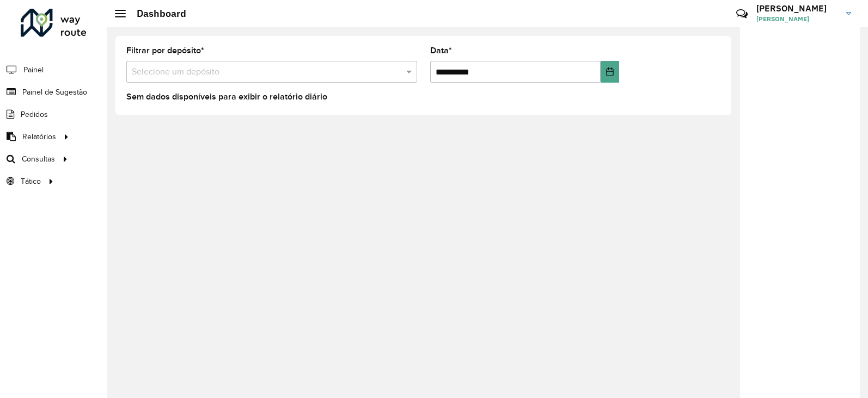  What do you see at coordinates (33, 70) in the screenshot?
I see `span: Painel` at bounding box center [33, 70].